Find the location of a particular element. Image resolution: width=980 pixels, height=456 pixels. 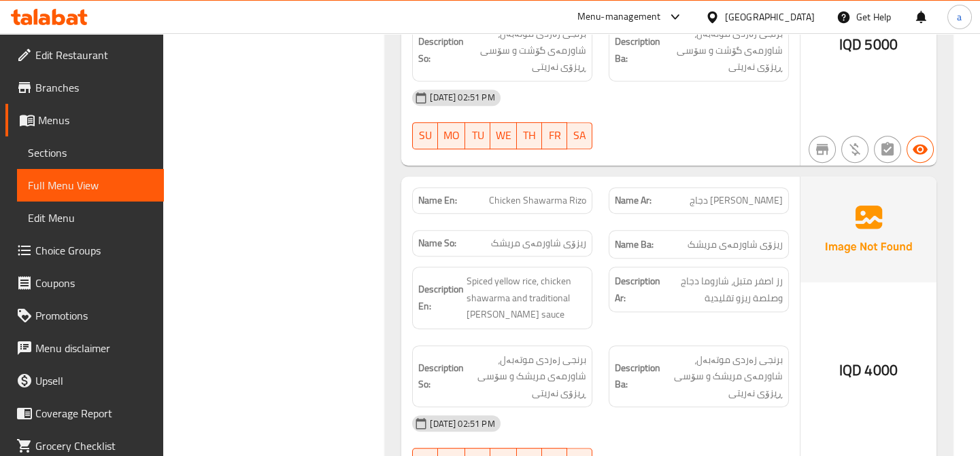

button: WE is located at coordinates (504, 136).